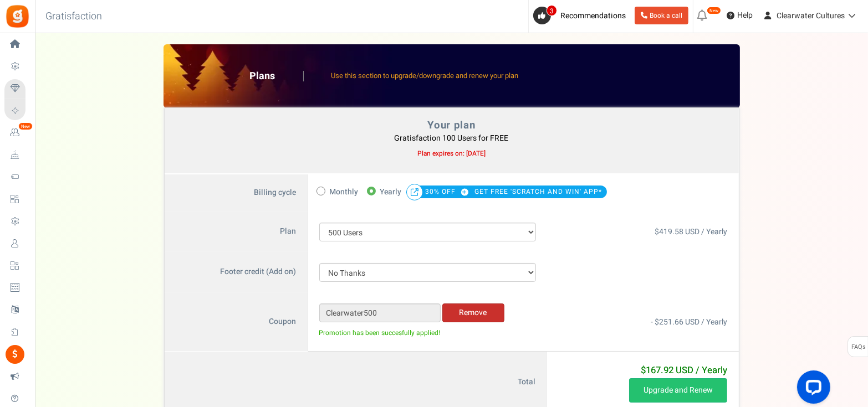 The width and height of the screenshot is (868, 407). I want to click on h3: Gratisfaction, so click(73, 17).